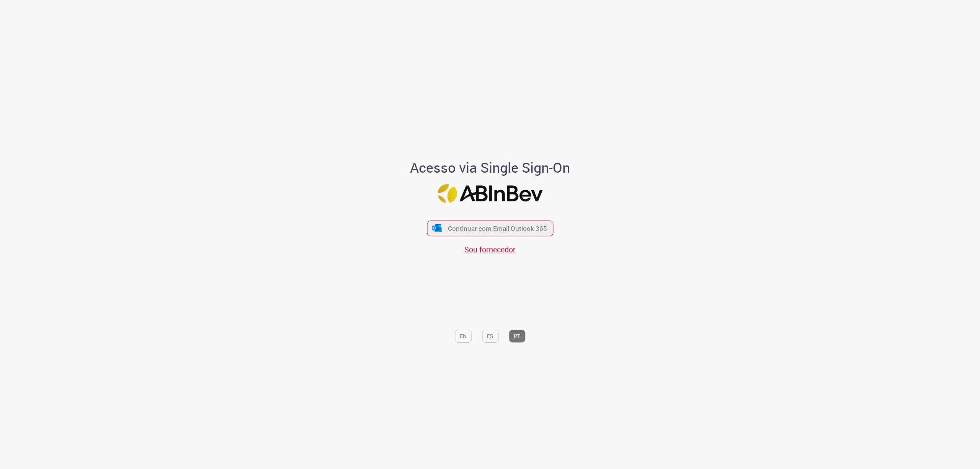 Image resolution: width=980 pixels, height=469 pixels. What do you see at coordinates (490, 193) in the screenshot?
I see `img: Logo ABInBev` at bounding box center [490, 193].